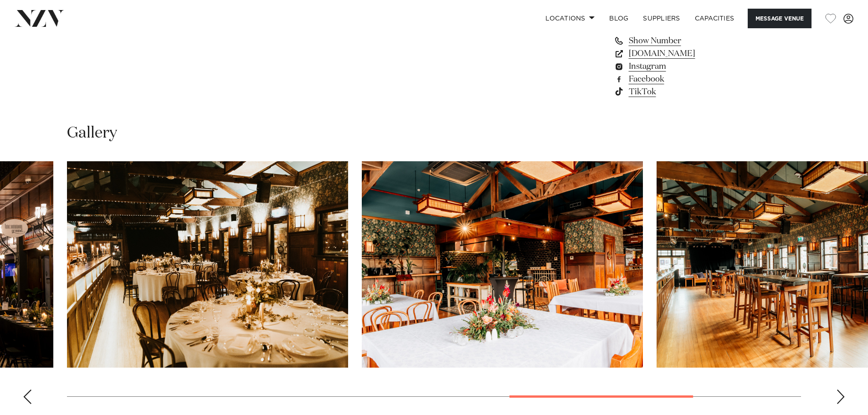 This screenshot has height=415, width=868. Describe the element at coordinates (502, 264) in the screenshot. I see `swiper-slide: 8 / 10` at that location.